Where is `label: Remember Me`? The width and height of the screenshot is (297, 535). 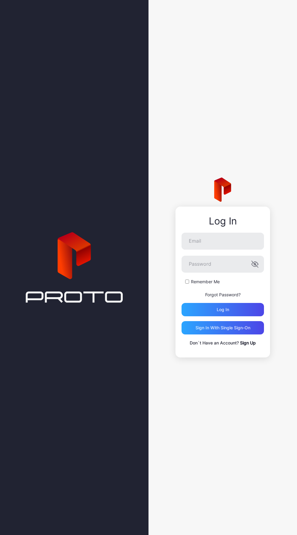 label: Remember Me is located at coordinates (205, 282).